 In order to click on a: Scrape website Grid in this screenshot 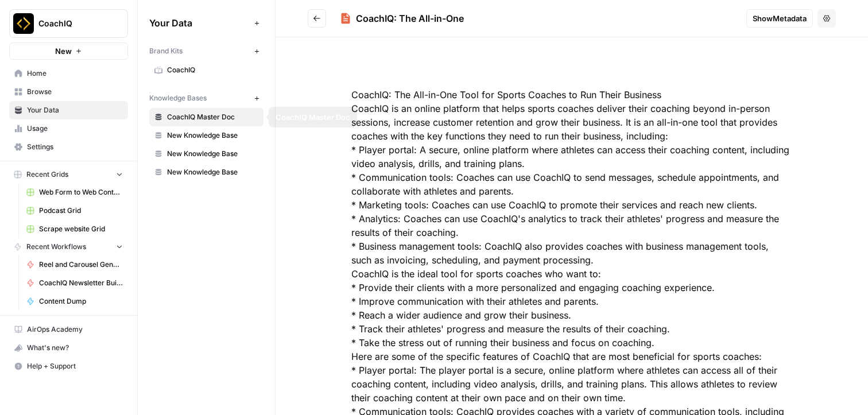, I will do `click(75, 229)`.